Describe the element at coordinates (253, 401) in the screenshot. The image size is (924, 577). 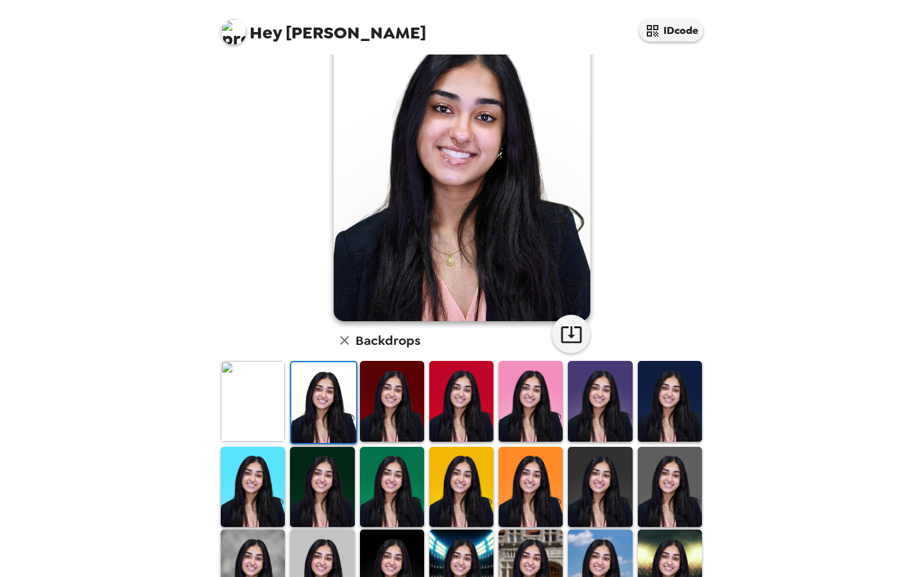
I see `img: Original` at that location.